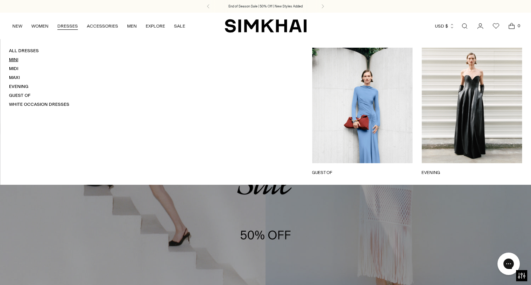 Image resolution: width=531 pixels, height=285 pixels. Describe the element at coordinates (132, 26) in the screenshot. I see `a: MEN` at that location.